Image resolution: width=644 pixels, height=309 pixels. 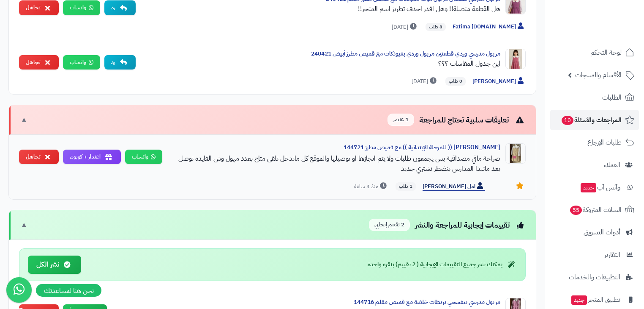 What do you see at coordinates (448, 225) in the screenshot?
I see `div: تقييمات إيجابية للمراجعة والنشر` at bounding box center [448, 225].